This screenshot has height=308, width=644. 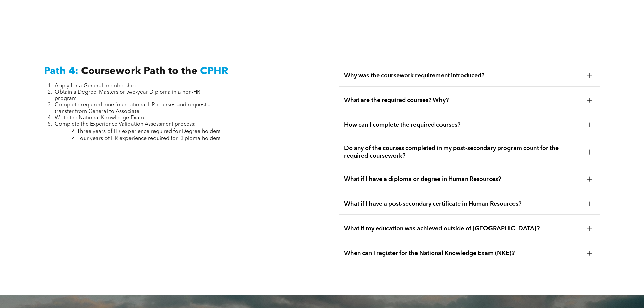 I want to click on span: Complete the Experience Validation Assessment process:, so click(x=125, y=124).